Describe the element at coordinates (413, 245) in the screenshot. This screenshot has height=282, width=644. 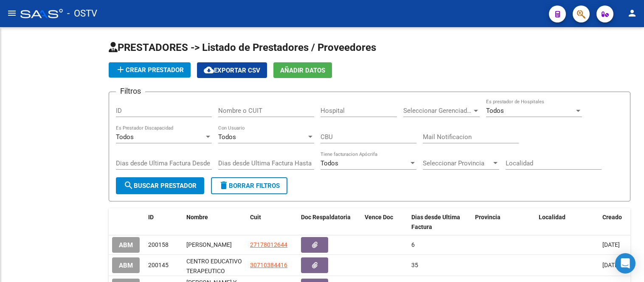
I see `span: 6` at that location.